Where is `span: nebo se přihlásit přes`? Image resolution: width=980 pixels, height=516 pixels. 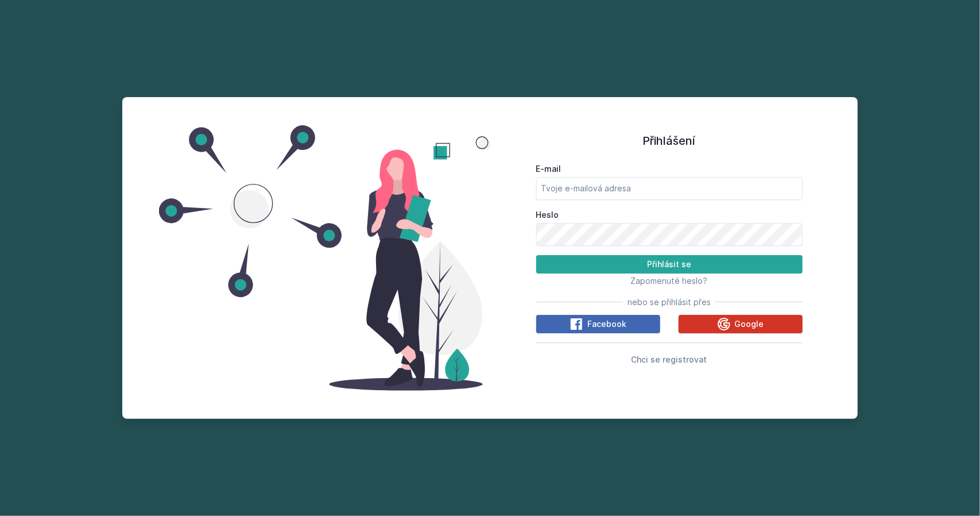 span: nebo se přihlásit přes is located at coordinates (668, 302).